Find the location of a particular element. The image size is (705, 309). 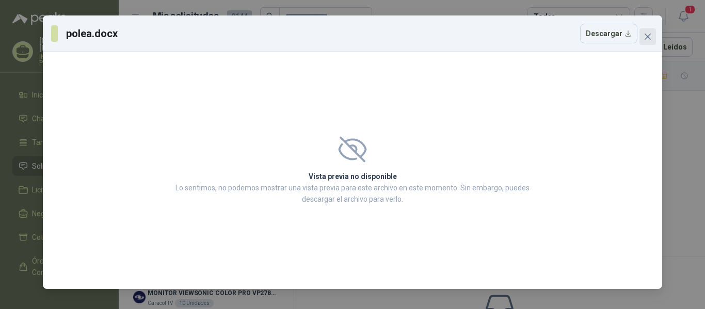

h2: Vista previa no disponible is located at coordinates (353, 177).